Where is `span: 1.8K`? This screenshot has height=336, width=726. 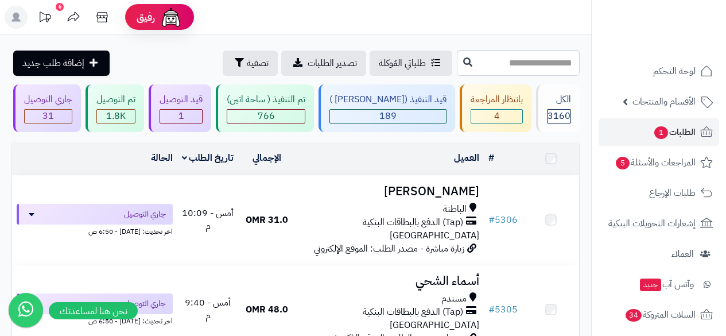
span: 1.8K is located at coordinates (116, 116).